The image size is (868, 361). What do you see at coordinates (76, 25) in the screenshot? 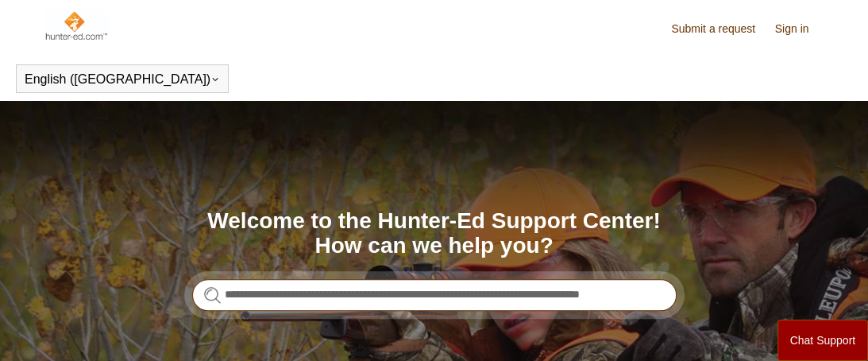
I see `img: Hunter-Ed Help Center home page` at bounding box center [76, 25].